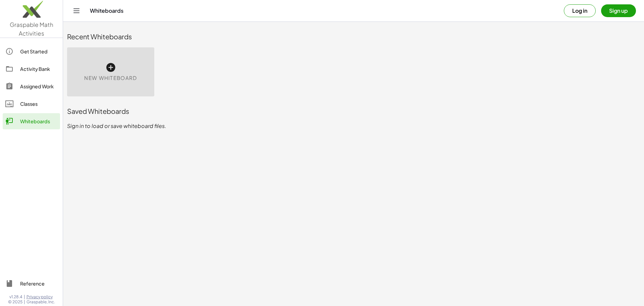  What do you see at coordinates (77, 11) in the screenshot?
I see `button: Toggle navigation` at bounding box center [77, 11].